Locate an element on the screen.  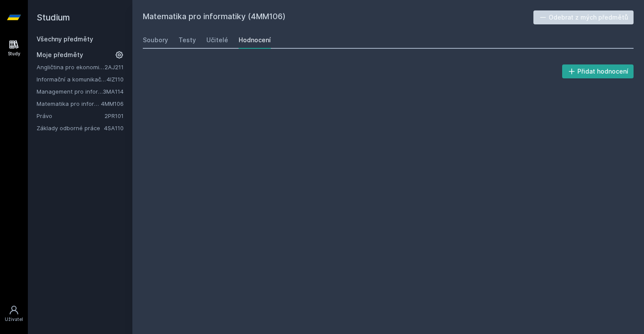
a: Základy odborné práce is located at coordinates (70, 128).